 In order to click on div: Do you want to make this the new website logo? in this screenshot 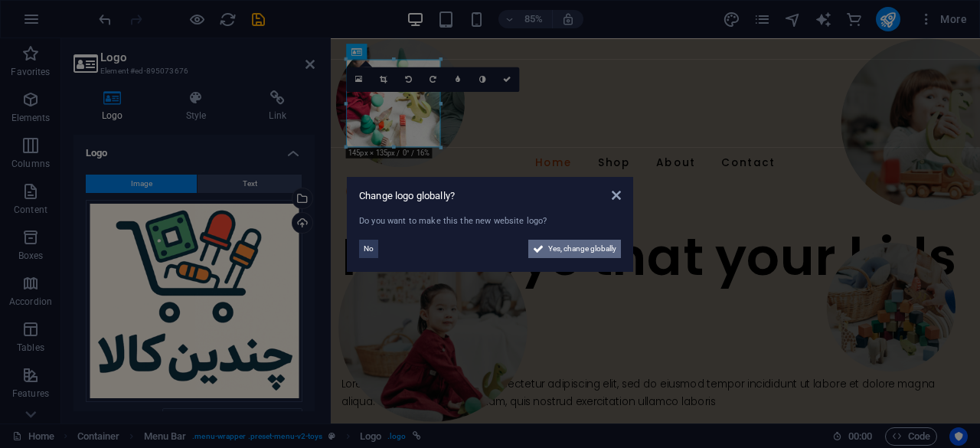, I will do `click(490, 221)`.